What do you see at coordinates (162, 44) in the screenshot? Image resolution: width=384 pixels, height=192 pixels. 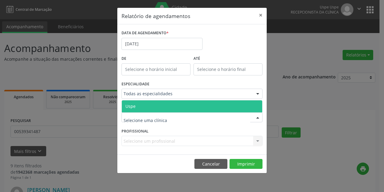 I see `input: Selecione uma data ou intervalo` at bounding box center [162, 44].